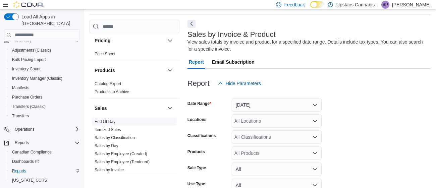  Describe the element at coordinates (105, 122) in the screenshot. I see `a: End Of Day` at that location.